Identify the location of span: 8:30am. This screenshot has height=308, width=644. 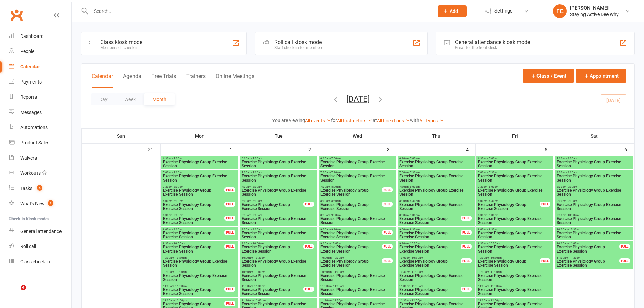
(594, 187).